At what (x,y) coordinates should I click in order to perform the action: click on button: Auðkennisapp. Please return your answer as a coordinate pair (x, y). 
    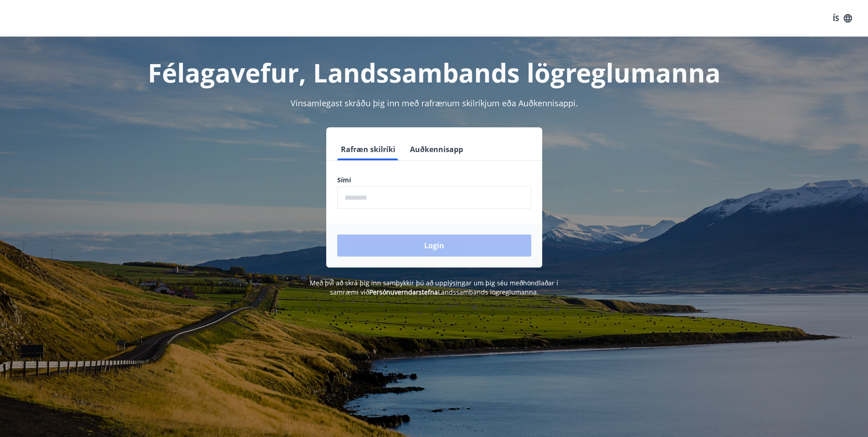
    Looking at the image, I should click on (437, 149).